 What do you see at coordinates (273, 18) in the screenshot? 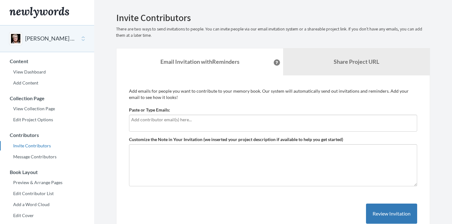
I see `h2: Invite Contributors` at bounding box center [273, 18].